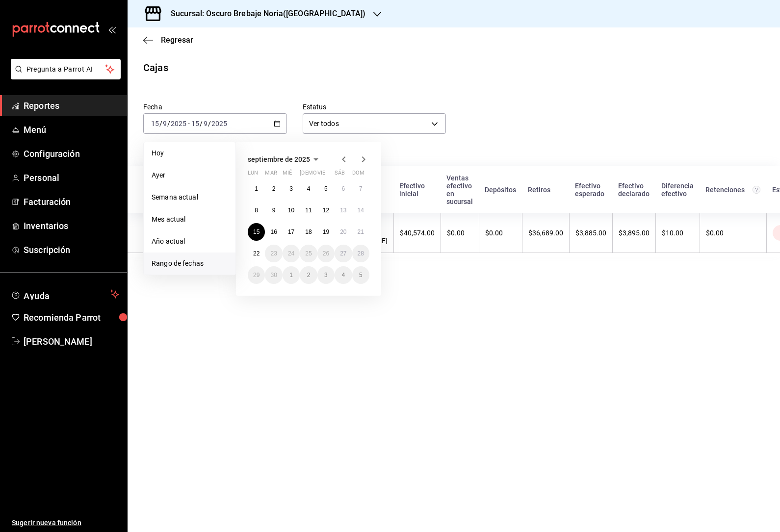 This screenshot has height=532, width=780. What do you see at coordinates (326, 189) in the screenshot?
I see `abbr: 5 de septiembre de 2025` at bounding box center [326, 189].